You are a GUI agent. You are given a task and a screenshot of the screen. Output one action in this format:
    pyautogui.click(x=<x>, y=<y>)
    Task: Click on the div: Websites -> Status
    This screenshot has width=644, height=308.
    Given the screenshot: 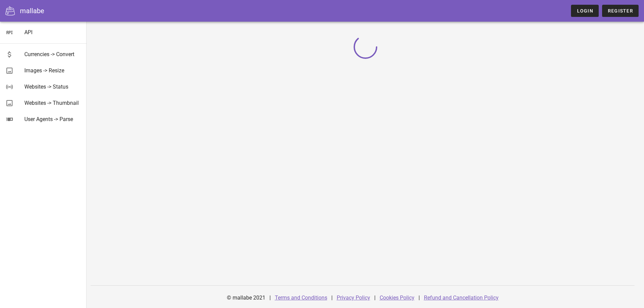 What is the action you would take?
    pyautogui.click(x=53, y=87)
    